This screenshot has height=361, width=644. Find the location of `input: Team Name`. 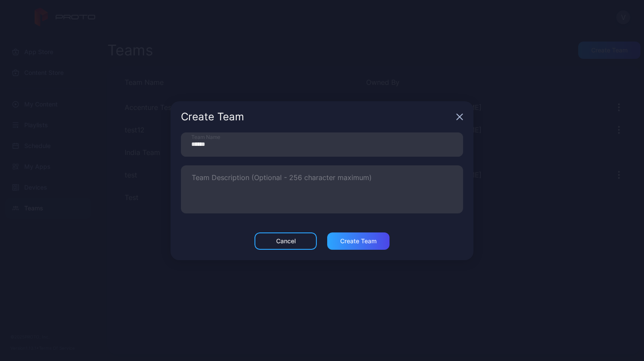

input: Team Name is located at coordinates (322, 145).